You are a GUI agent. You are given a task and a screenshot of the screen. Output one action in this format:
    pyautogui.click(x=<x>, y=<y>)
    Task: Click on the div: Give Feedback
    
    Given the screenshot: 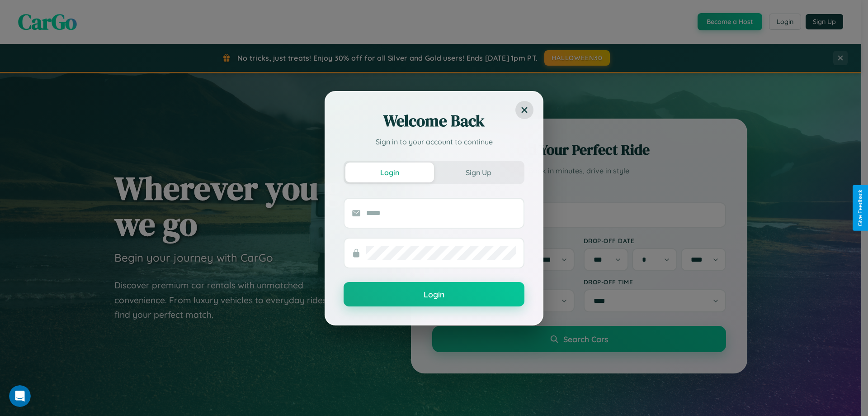 What is the action you would take?
    pyautogui.click(x=860, y=207)
    